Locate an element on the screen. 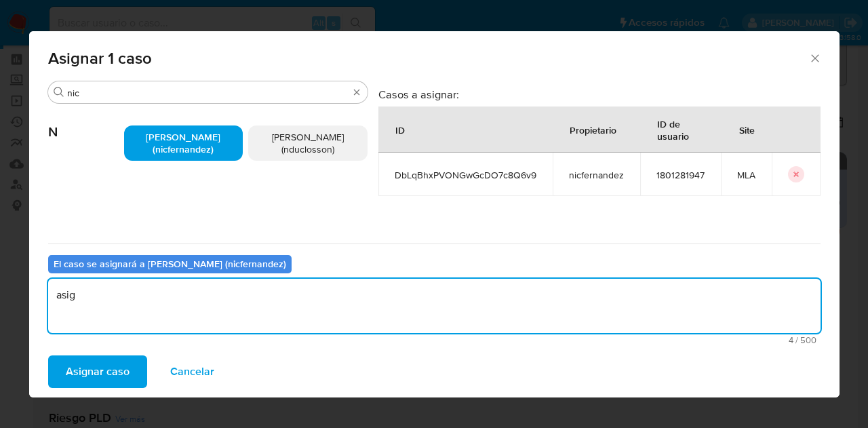 Image resolution: width=868 pixels, height=428 pixels. button: Asignar caso is located at coordinates (97, 372).